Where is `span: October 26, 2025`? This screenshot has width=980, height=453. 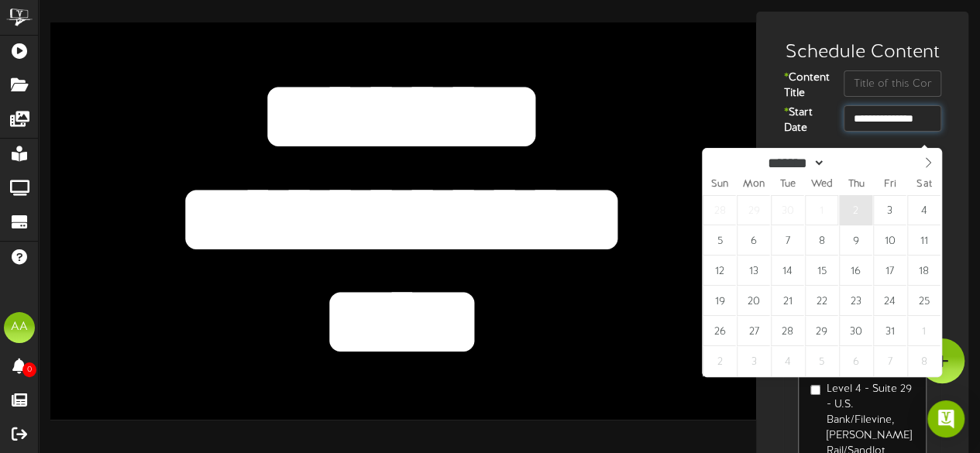 span: October 26, 2025 is located at coordinates (719, 331).